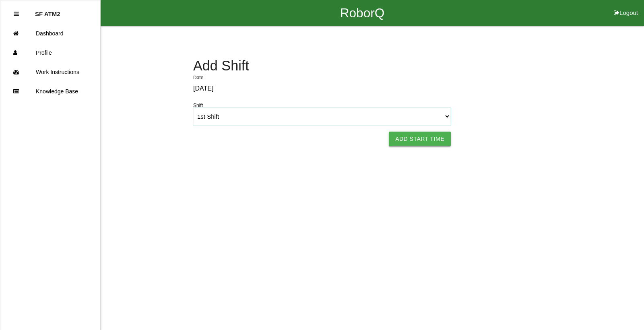  What do you see at coordinates (50, 33) in the screenshot?
I see `a: Dashboard` at bounding box center [50, 33].